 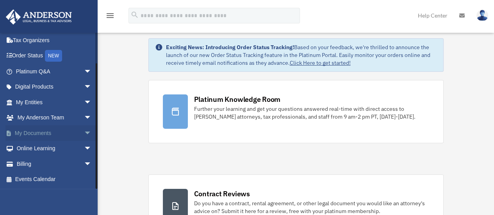 What do you see at coordinates (320, 63) in the screenshot?
I see `a: Click Here to get started!` at bounding box center [320, 63].